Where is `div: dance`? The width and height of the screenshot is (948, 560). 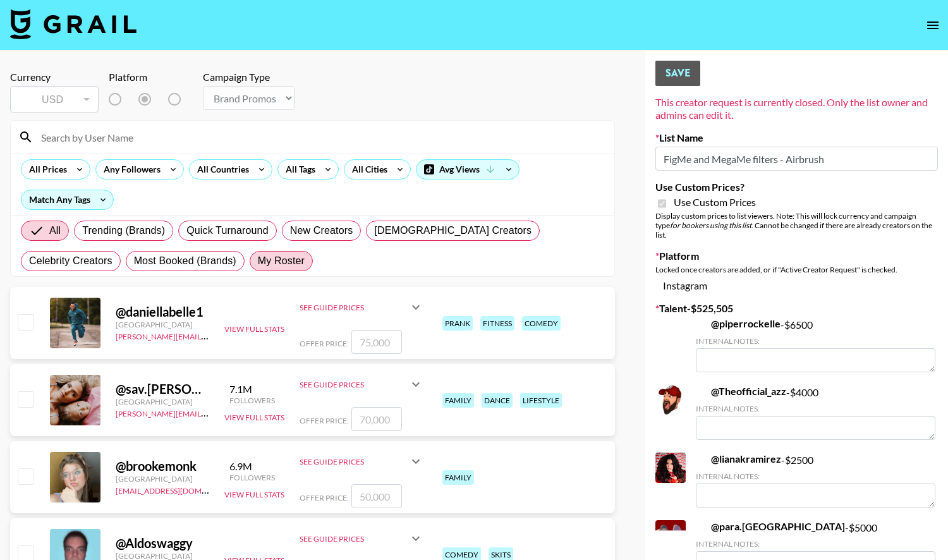 div: dance is located at coordinates (497, 400).